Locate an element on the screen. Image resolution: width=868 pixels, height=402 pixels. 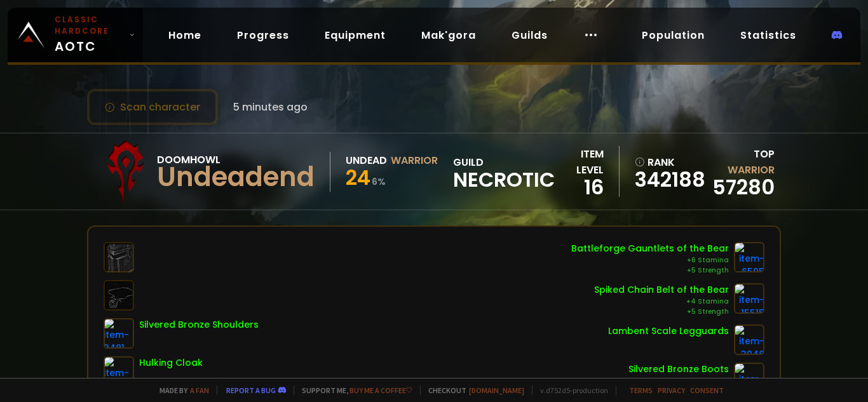
div: Undeadend is located at coordinates (235, 177).